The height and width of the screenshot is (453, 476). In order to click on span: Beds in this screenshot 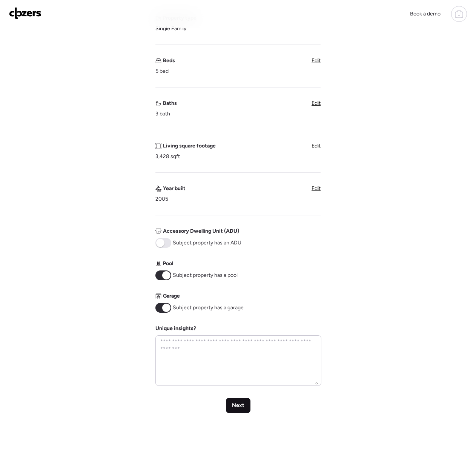, I will do `click(169, 61)`.